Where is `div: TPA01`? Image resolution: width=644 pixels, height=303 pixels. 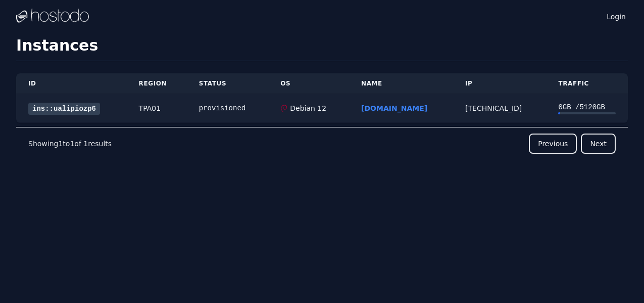 div: TPA01 is located at coordinates (156, 108).